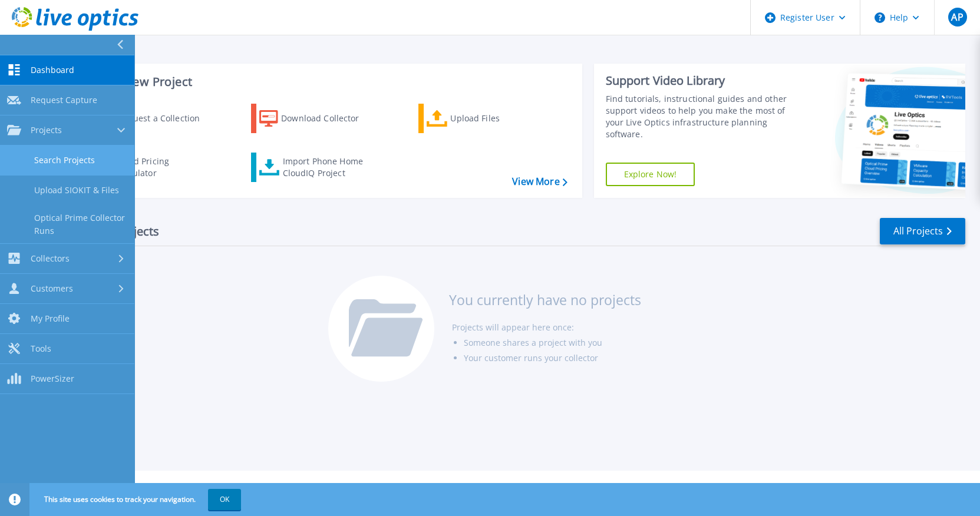  I want to click on div: Find tutorials, instructional guides and other support videos to help you make the most of your L..., so click(699, 117).